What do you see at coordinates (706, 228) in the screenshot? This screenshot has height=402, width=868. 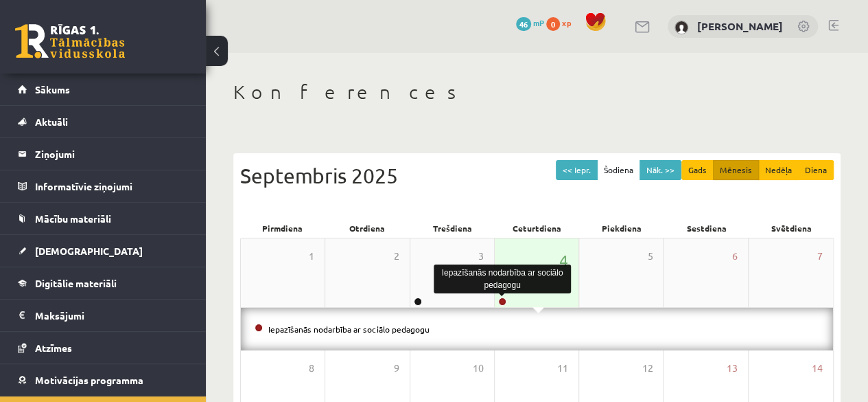 I see `div: Sestdiena` at bounding box center [706, 228].